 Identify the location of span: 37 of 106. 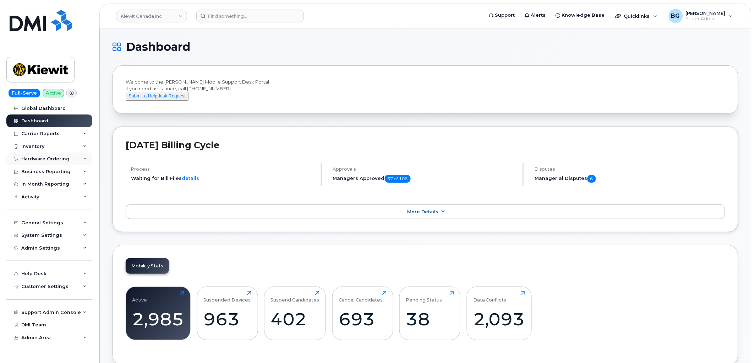
(398, 179).